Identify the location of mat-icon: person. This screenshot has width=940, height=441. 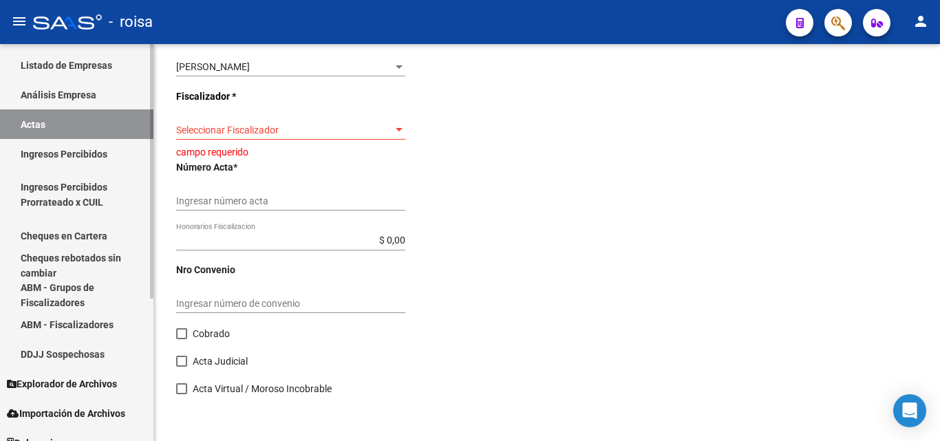
(920, 21).